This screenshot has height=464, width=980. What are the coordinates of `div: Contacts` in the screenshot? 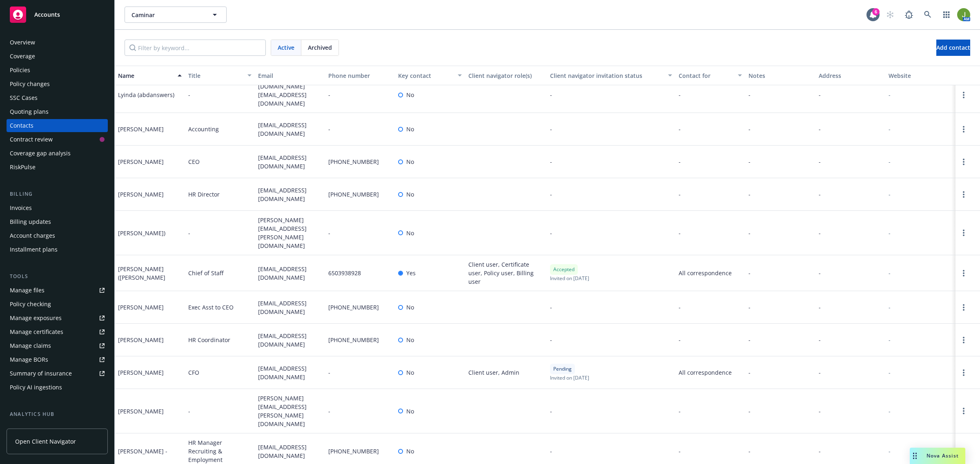 It's located at (21, 126).